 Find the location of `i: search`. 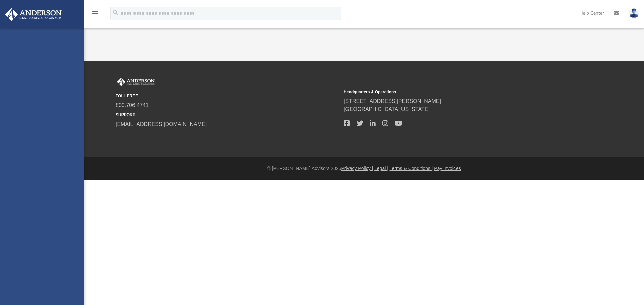

i: search is located at coordinates (116, 13).